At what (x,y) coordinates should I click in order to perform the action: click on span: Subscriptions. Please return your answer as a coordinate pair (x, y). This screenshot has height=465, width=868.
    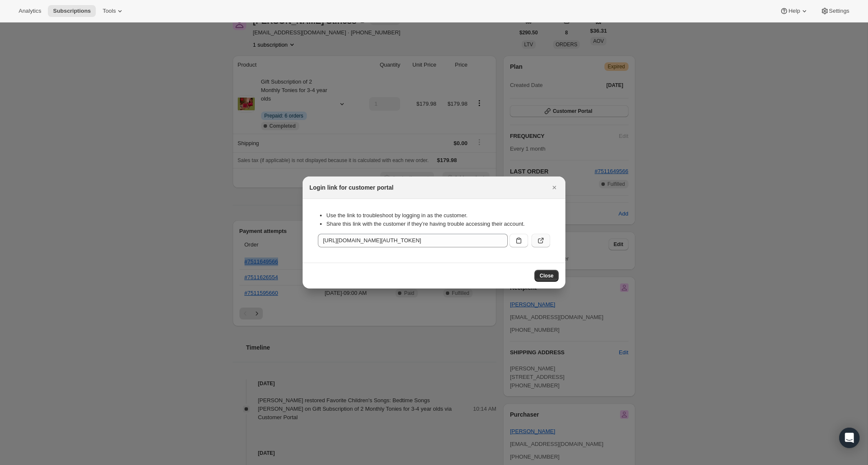
    Looking at the image, I should click on (72, 11).